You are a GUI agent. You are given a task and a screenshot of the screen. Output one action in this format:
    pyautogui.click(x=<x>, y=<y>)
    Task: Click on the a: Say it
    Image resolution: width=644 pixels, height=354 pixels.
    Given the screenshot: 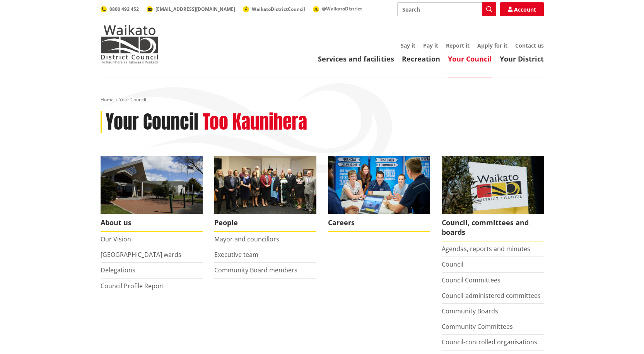 What is the action you would take?
    pyautogui.click(x=408, y=45)
    